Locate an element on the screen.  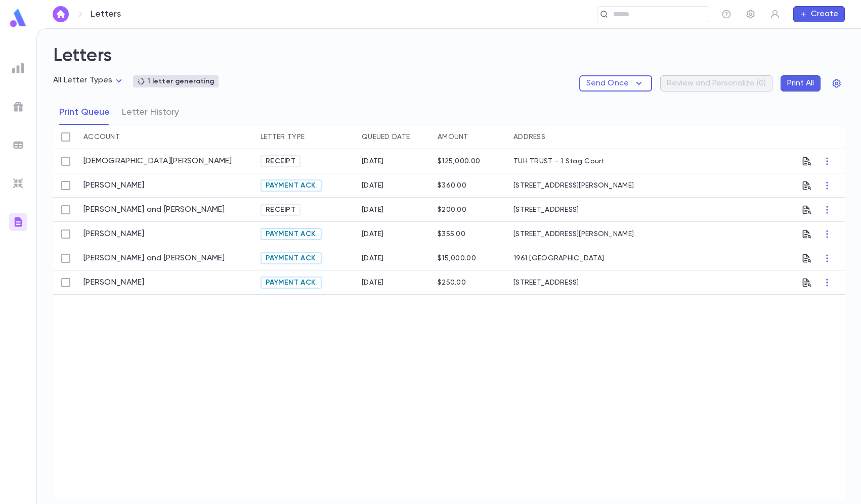
div: $250.00 is located at coordinates (452, 283).